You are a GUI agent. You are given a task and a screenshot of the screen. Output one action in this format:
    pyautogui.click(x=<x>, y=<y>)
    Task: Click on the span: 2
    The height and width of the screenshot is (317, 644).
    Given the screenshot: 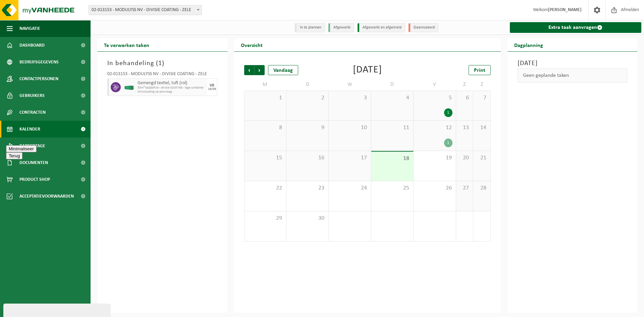 What is the action you would take?
    pyautogui.click(x=307, y=98)
    